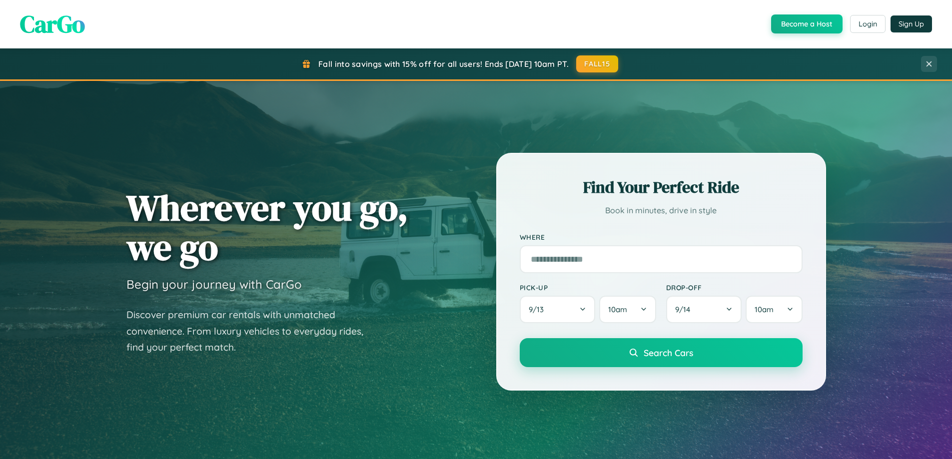 The image size is (952, 459). What do you see at coordinates (558, 309) in the screenshot?
I see `button: 9/13` at bounding box center [558, 309].